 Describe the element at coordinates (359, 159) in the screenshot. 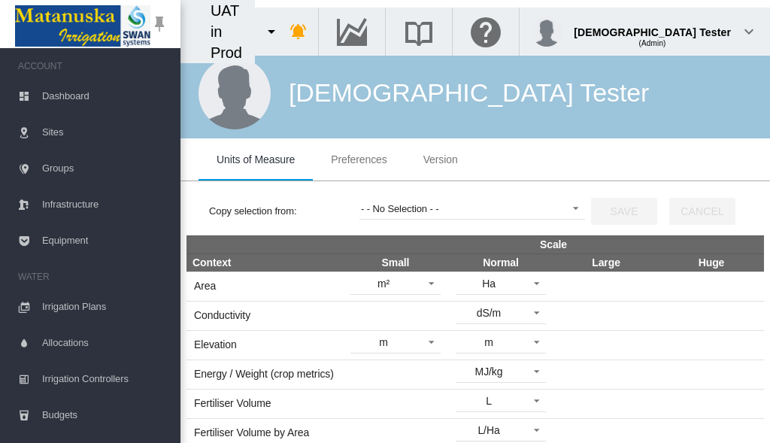

I see `span: Preferences` at that location.